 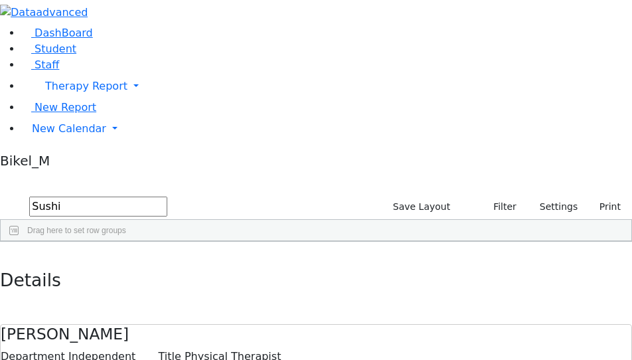 What do you see at coordinates (57, 33) in the screenshot?
I see `a: DashBoard` at bounding box center [57, 33].